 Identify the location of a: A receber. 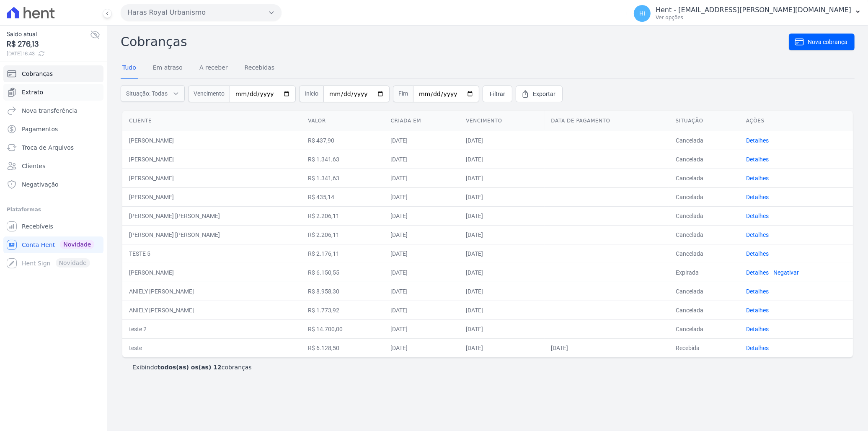
(214, 69).